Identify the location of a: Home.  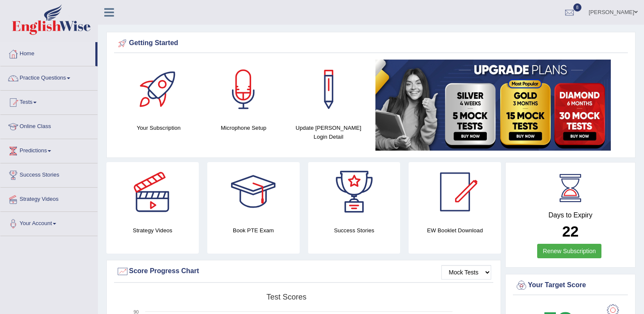
(47, 53).